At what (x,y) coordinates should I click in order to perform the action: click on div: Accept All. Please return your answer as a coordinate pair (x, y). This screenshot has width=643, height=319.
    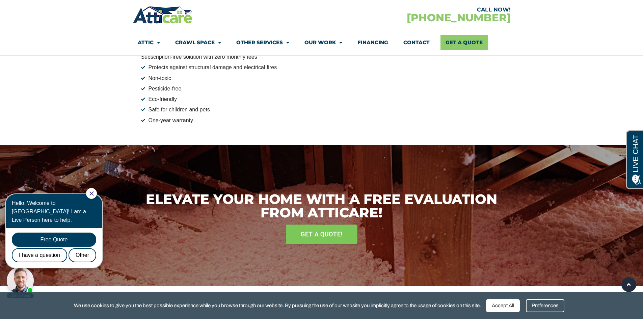
    Looking at the image, I should click on (503, 305).